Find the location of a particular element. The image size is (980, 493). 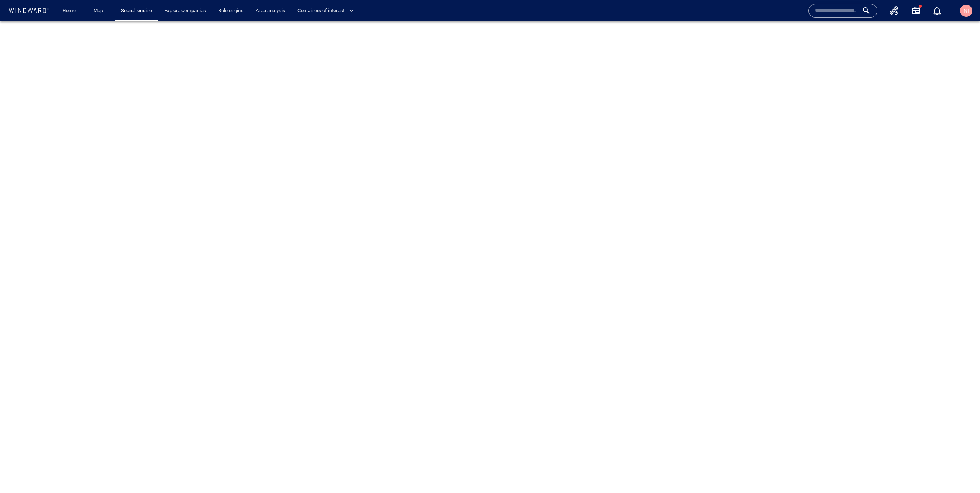

button: Search engine is located at coordinates (136, 11).